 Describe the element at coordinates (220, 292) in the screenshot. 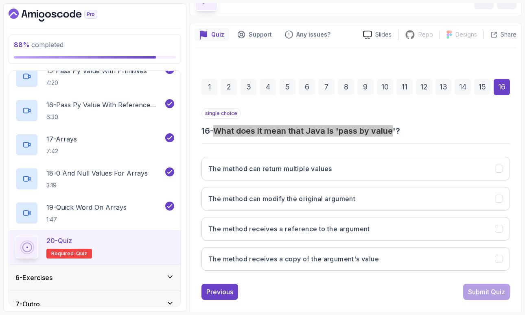

I see `div: Previous` at that location.